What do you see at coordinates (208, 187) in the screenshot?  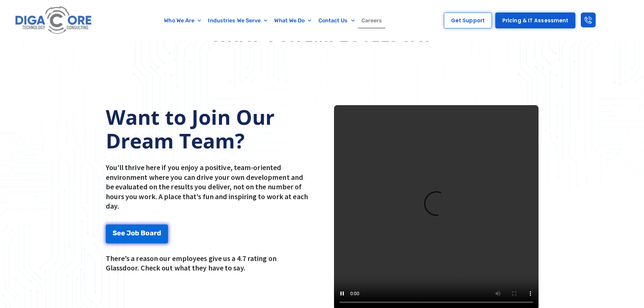 I see `p: You'll thrive here if you enjoy a positive, team-oriented environment where you can drive your ow...` at bounding box center [208, 187].